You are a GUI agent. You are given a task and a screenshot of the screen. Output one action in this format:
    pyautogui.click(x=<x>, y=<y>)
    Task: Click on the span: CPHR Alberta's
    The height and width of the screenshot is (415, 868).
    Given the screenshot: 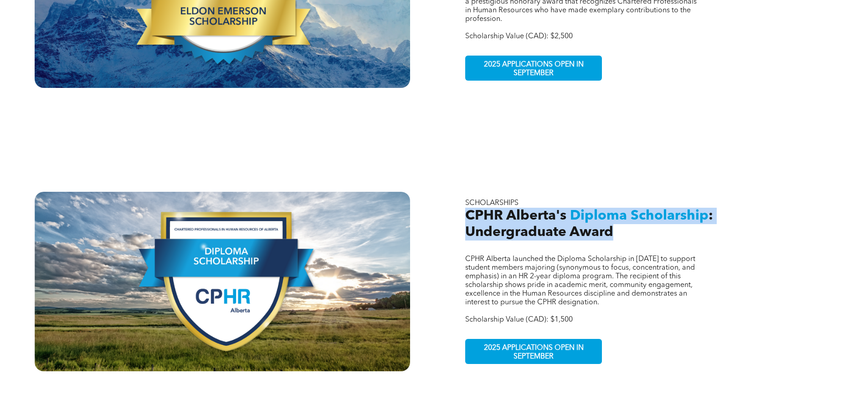 What is the action you would take?
    pyautogui.click(x=516, y=216)
    